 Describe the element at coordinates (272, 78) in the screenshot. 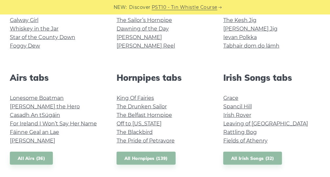

I see `h2: Irish Songs tabs` at that location.